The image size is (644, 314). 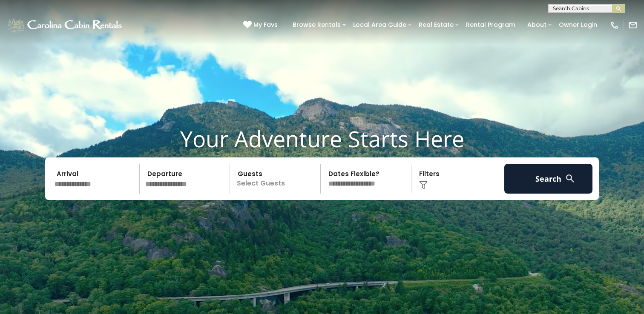 What do you see at coordinates (265, 25) in the screenshot?
I see `span: My Favs` at bounding box center [265, 25].